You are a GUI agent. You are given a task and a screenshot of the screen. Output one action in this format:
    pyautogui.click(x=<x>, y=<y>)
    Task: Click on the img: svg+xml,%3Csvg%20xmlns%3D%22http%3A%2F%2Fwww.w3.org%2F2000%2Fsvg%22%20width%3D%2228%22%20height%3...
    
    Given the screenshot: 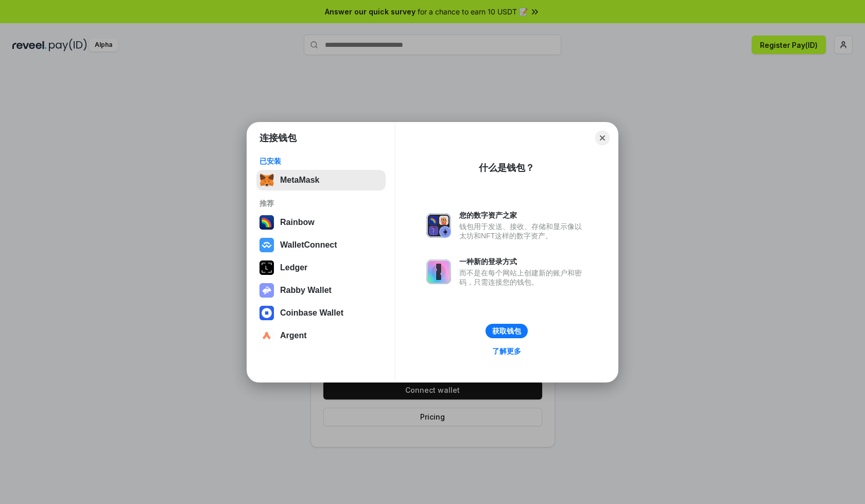 What is the action you would take?
    pyautogui.click(x=267, y=268)
    